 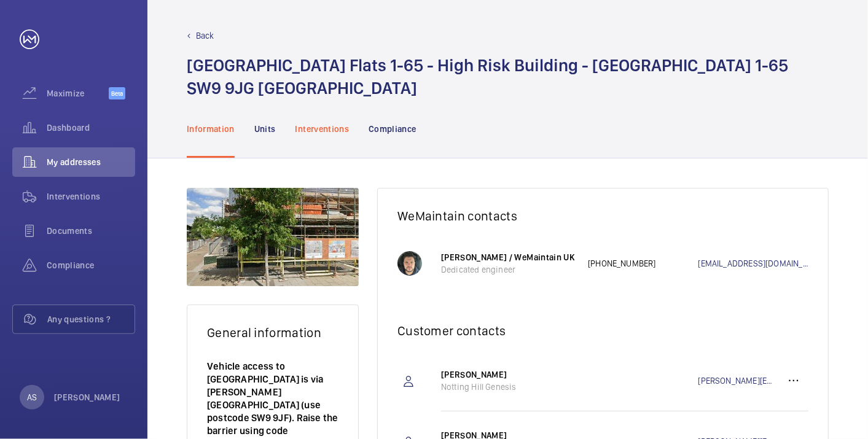 I want to click on p: Interventions, so click(x=322, y=129).